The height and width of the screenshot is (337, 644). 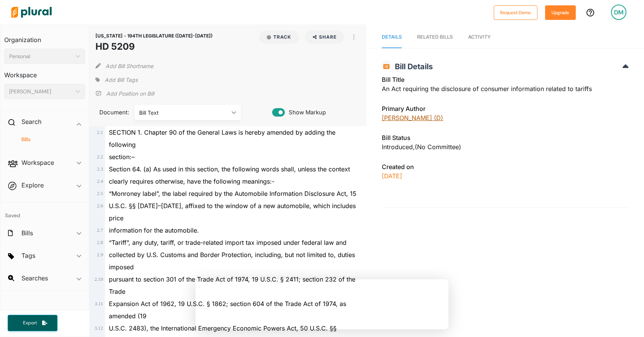 What do you see at coordinates (154, 231) in the screenshot?
I see `span: information for the automobile.` at bounding box center [154, 231].